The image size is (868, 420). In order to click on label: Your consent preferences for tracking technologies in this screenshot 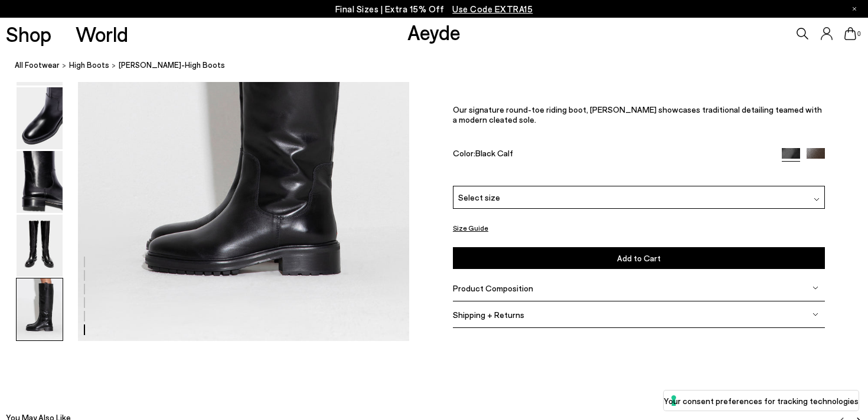, I will do `click(761, 401)`.